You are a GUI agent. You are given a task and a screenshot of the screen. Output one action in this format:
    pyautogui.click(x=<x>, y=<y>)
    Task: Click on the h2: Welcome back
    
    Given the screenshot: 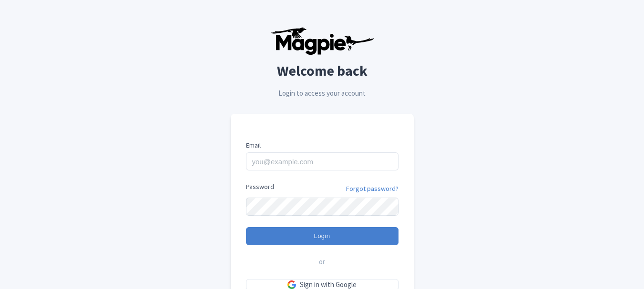 What is the action you would take?
    pyautogui.click(x=322, y=70)
    